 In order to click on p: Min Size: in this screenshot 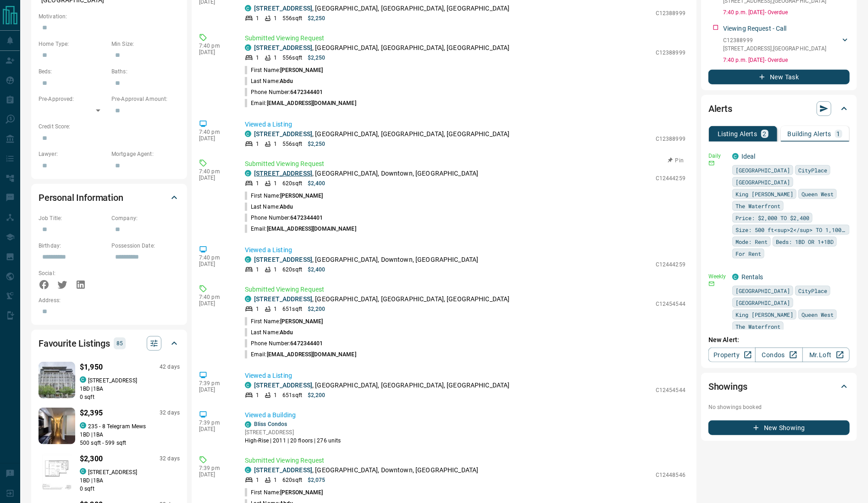, I will do `click(145, 44)`.